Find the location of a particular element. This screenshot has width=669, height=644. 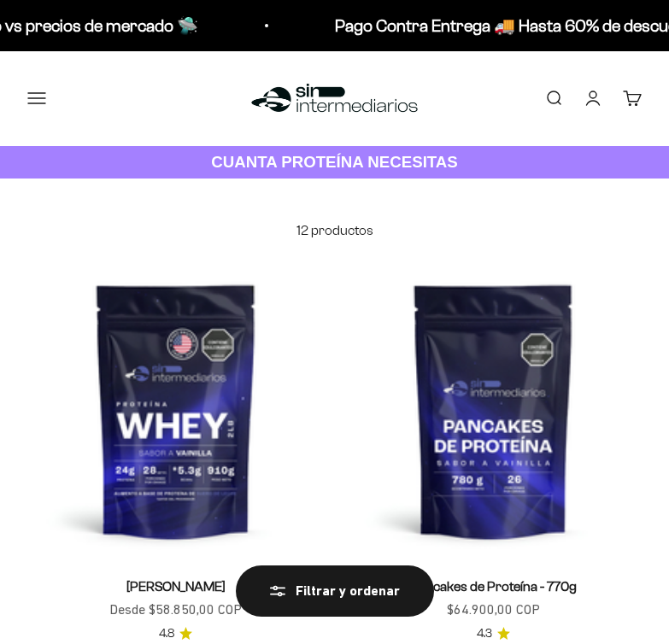

div: Filtrar y ordenar is located at coordinates (335, 590).